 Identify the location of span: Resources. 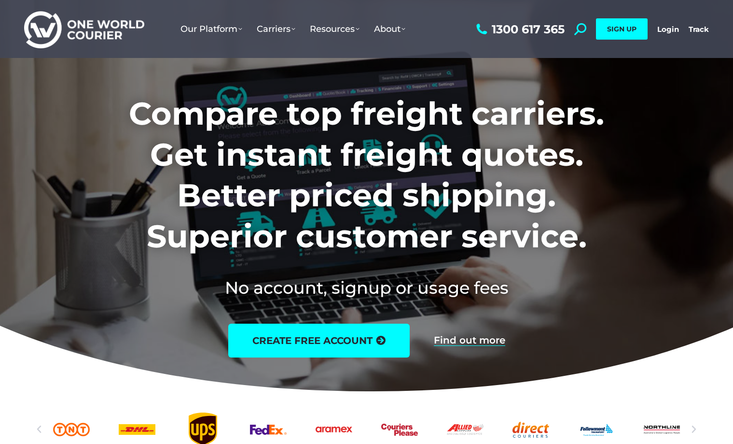
(335, 29).